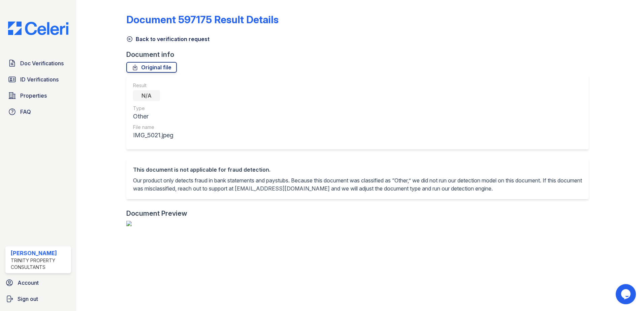 This screenshot has height=311, width=644. Describe the element at coordinates (28, 299) in the screenshot. I see `span: Sign out` at that location.